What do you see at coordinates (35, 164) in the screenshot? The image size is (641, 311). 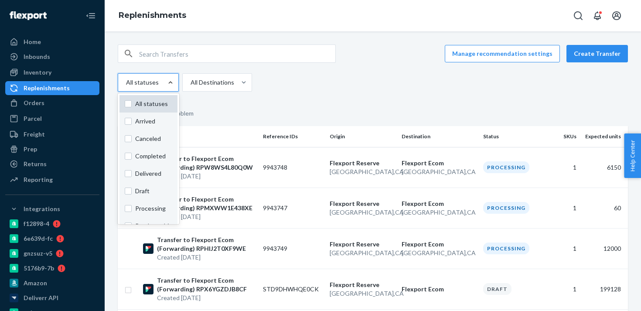 I see `div: Returns` at bounding box center [35, 164].